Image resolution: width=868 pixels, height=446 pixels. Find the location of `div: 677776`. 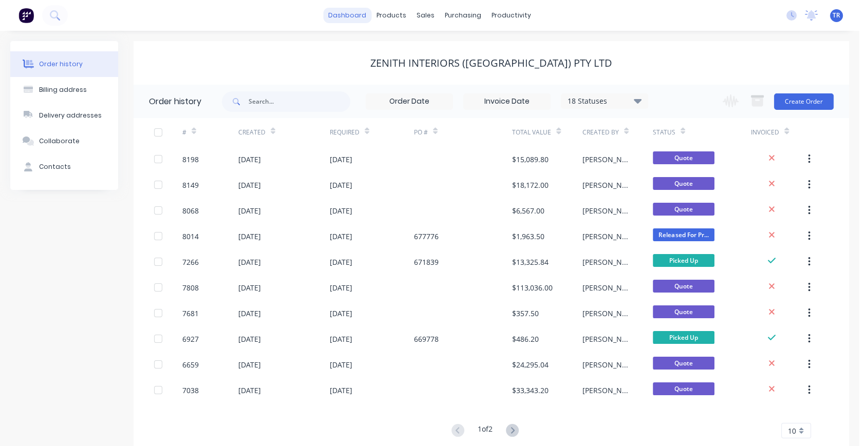

div: 677776 is located at coordinates (426, 236).